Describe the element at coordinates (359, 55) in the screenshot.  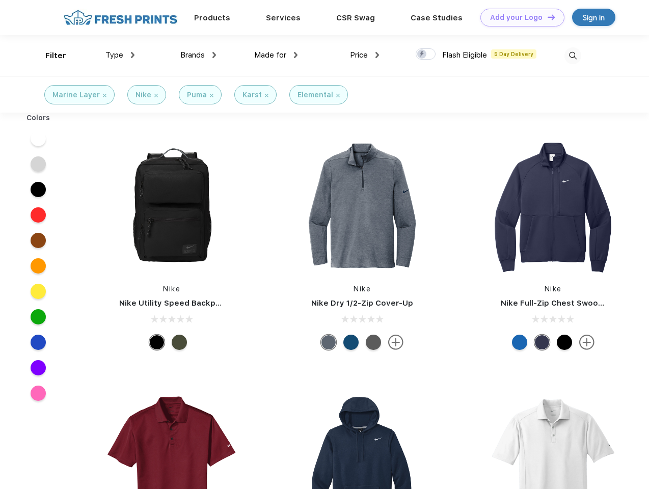
I see `span: Price` at that location.